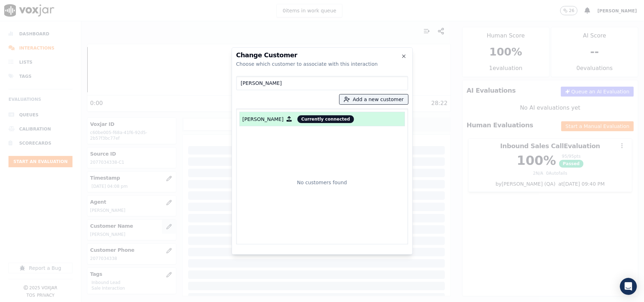 This screenshot has height=302, width=644. What do you see at coordinates (326, 119) in the screenshot?
I see `span: Currently connected` at bounding box center [326, 119].